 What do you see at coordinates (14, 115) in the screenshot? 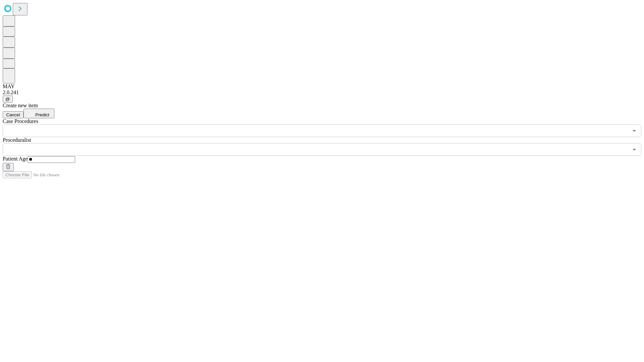
I see `span: Cancel` at bounding box center [14, 115].